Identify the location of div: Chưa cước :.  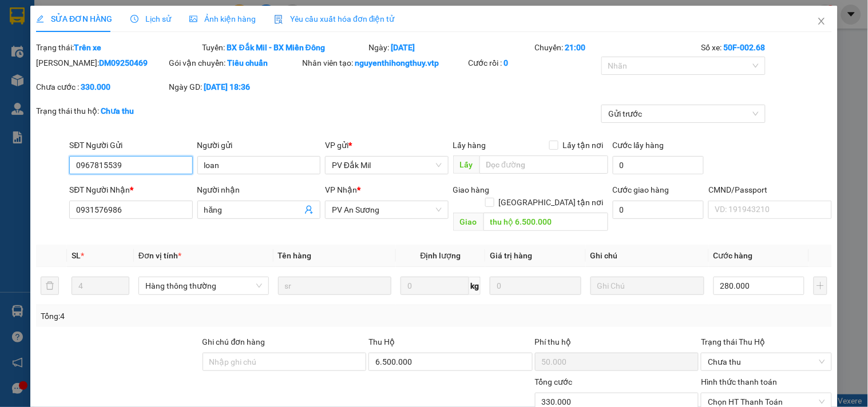
(101, 87).